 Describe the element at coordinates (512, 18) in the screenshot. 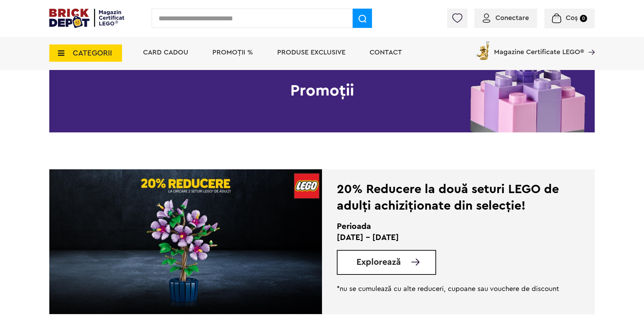

I see `span: Conectare` at that location.